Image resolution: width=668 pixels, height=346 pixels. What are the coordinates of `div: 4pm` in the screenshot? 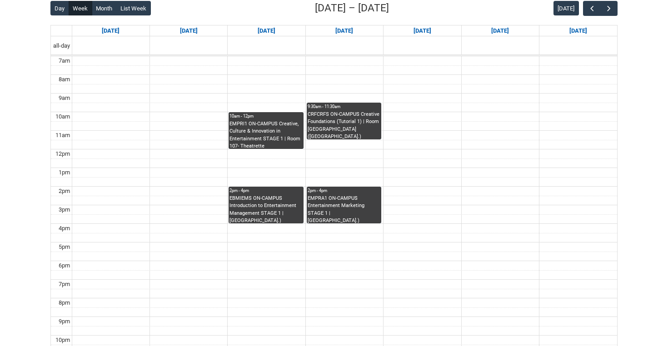 It's located at (64, 229).